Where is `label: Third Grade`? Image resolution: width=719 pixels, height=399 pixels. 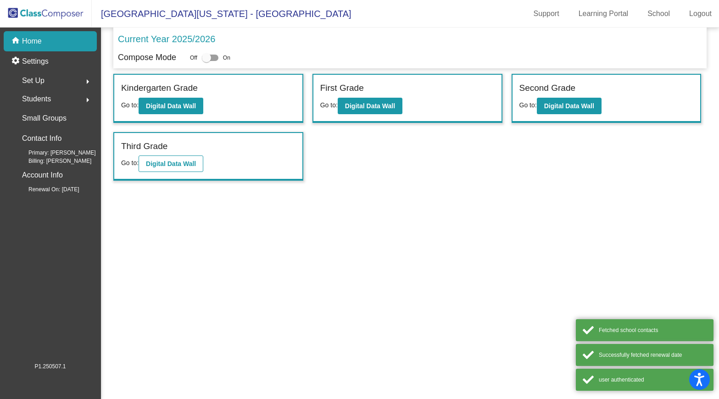 label: Third Grade is located at coordinates (144, 146).